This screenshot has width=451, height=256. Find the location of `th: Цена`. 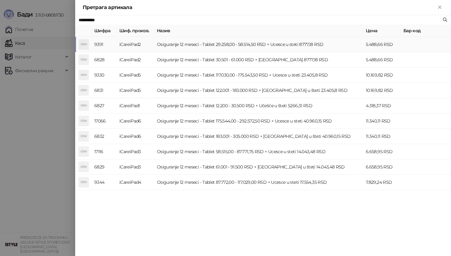

th: Цена is located at coordinates (382, 31).